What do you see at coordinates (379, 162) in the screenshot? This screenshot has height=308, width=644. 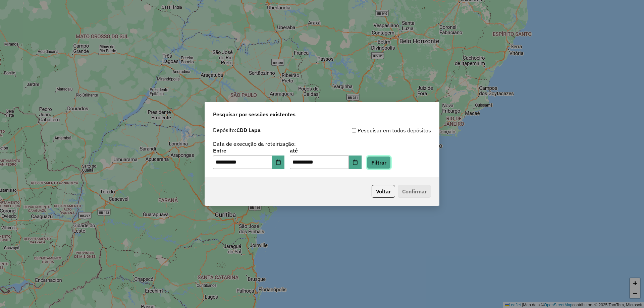 I see `button: Filtrar` at bounding box center [379, 162].